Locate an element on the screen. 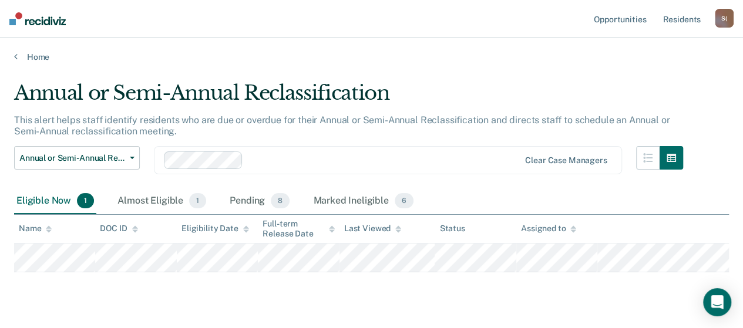 The image size is (743, 328). div: Almost Eligible1 is located at coordinates (162, 201).